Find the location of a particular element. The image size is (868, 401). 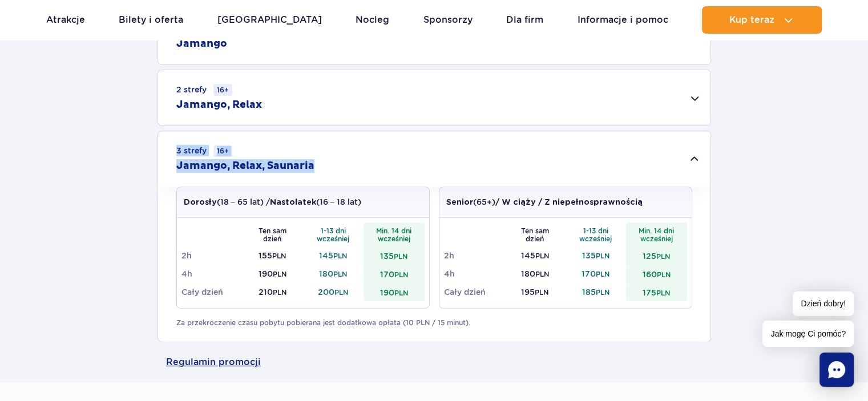

div: Chat is located at coordinates (837, 370).